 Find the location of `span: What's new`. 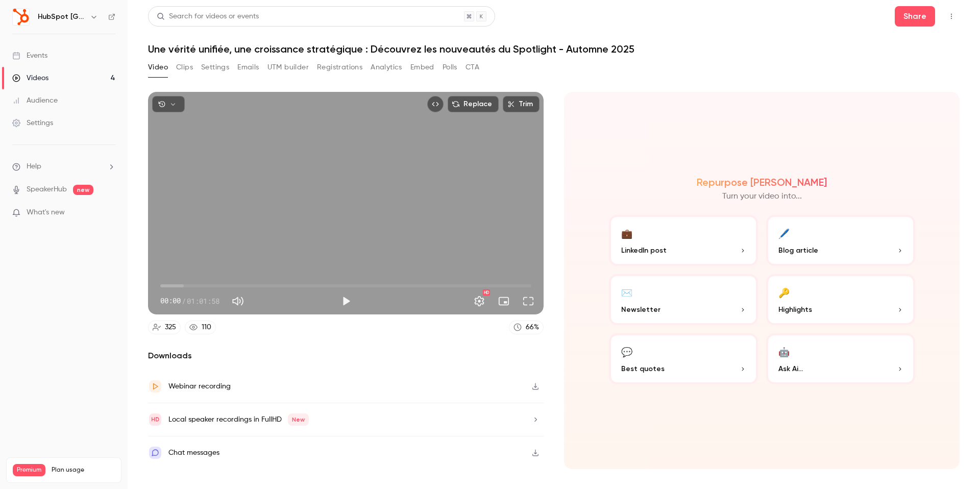

span: What's new is located at coordinates (45, 213).